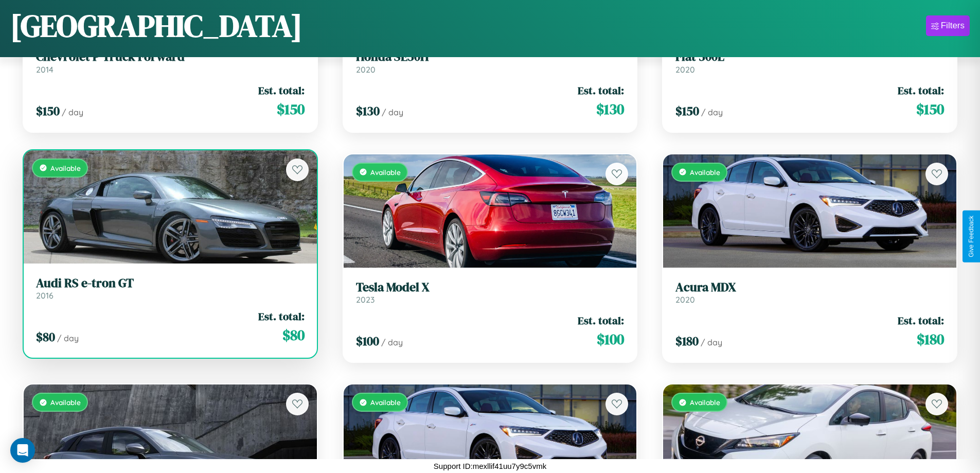  I want to click on a: Acura MDX2020, so click(810, 292).